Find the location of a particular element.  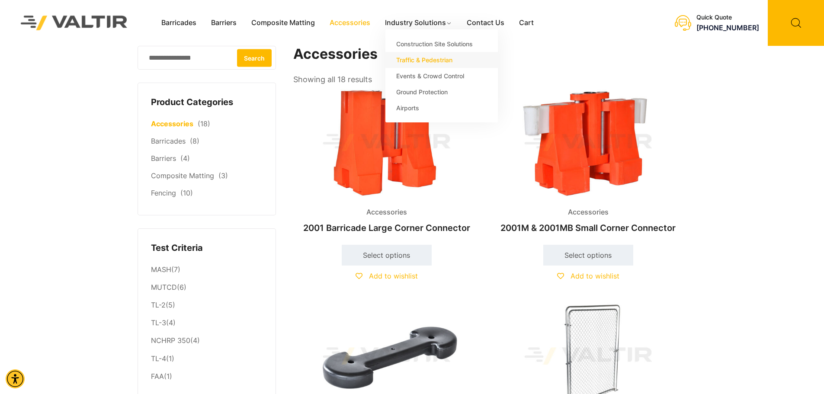

a: NCHRP 350 is located at coordinates (170, 340).